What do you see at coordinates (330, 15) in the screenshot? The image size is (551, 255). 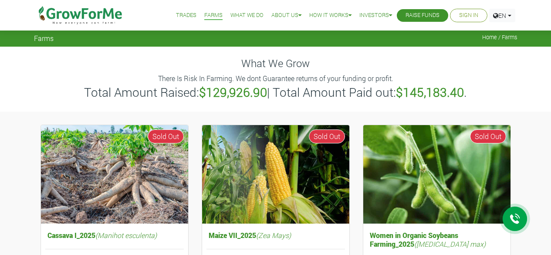 I see `a: How it Works` at bounding box center [330, 15].